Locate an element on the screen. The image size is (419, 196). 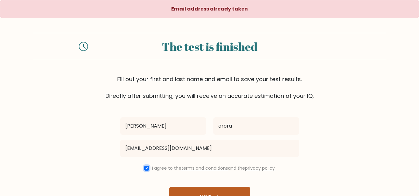
input: First name is located at coordinates (163, 126).